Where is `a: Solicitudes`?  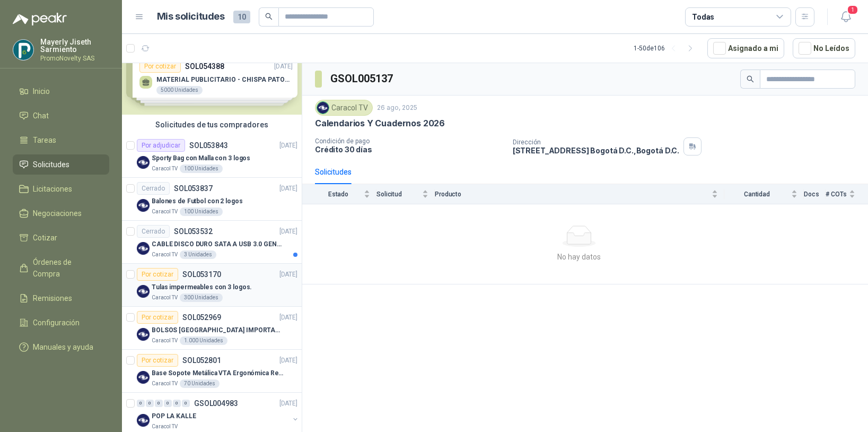
a: Solicitudes is located at coordinates (61, 164).